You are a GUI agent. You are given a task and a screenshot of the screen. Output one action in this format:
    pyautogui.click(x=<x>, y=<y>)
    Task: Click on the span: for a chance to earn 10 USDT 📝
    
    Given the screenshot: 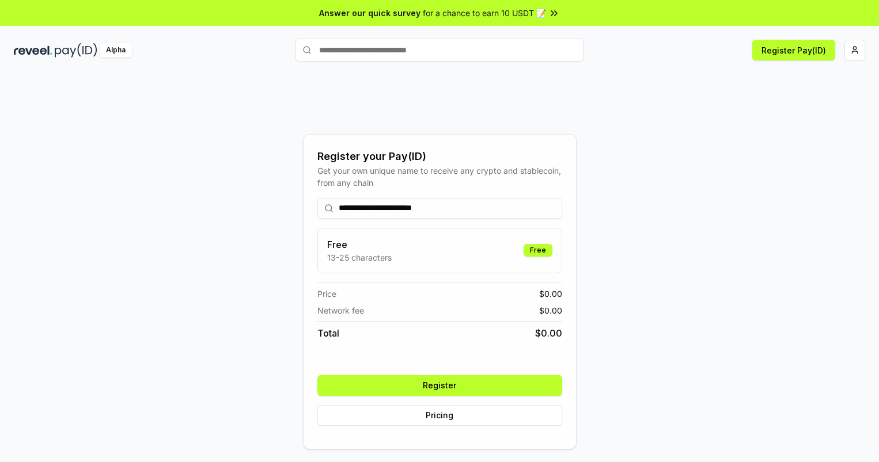 What is the action you would take?
    pyautogui.click(x=484, y=13)
    